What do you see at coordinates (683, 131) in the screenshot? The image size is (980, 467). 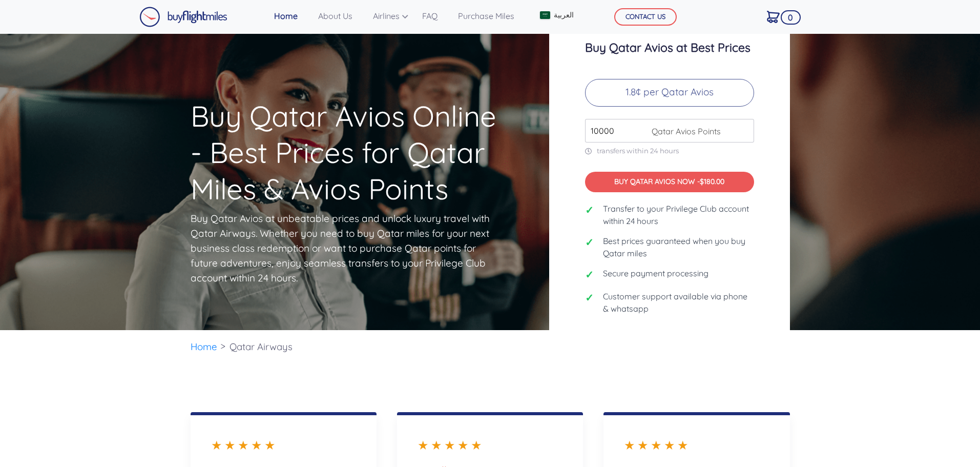 I see `span: Qatar Avios Points` at bounding box center [683, 131].